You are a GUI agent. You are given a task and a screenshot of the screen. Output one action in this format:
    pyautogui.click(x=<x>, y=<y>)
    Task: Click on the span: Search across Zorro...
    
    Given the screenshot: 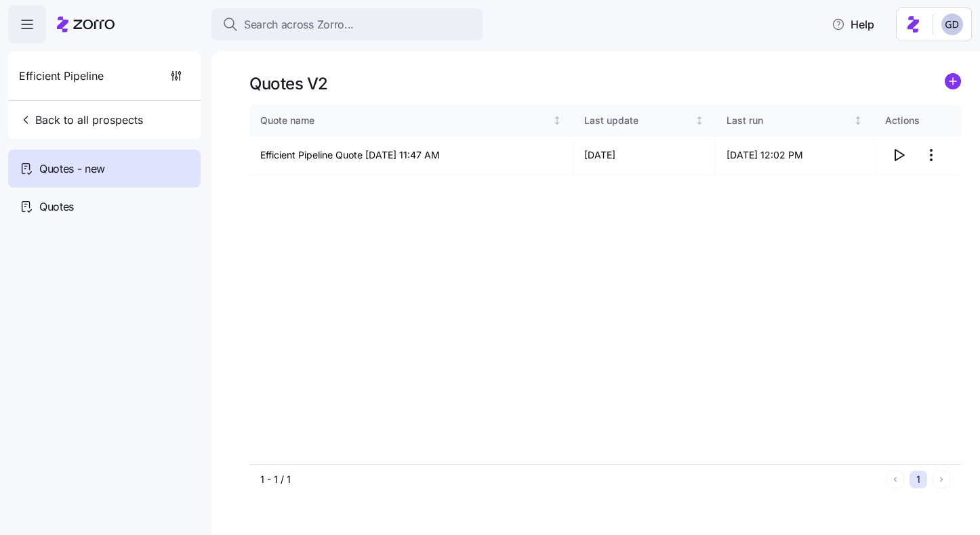 What is the action you would take?
    pyautogui.click(x=299, y=24)
    